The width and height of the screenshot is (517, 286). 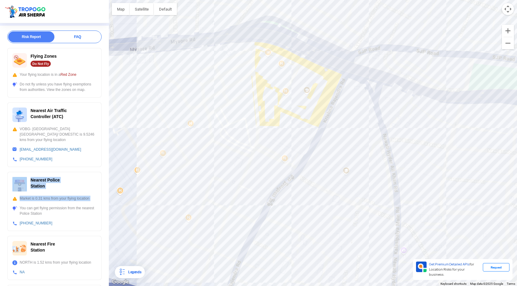 What do you see at coordinates (486, 284) in the screenshot?
I see `span: Map data ©2025 Google` at bounding box center [486, 284].